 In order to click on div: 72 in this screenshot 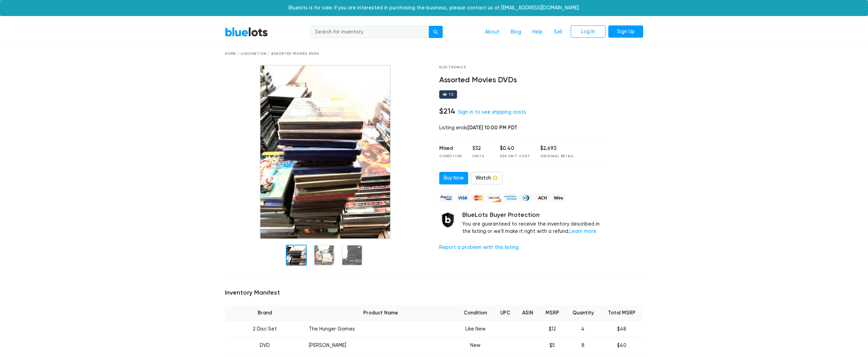, I will do `click(451, 95)`.